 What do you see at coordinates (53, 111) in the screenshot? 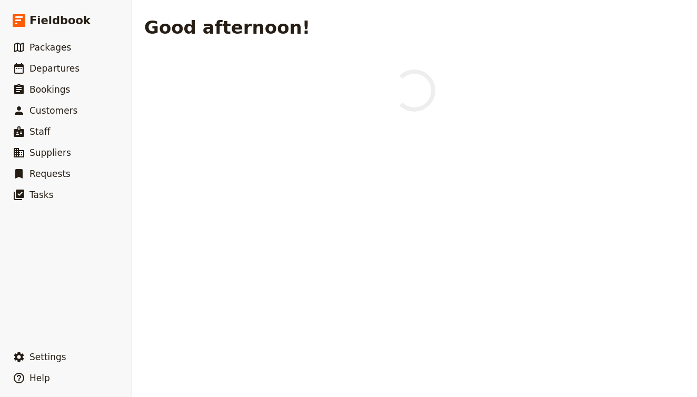
I see `span: Customers` at bounding box center [53, 111].